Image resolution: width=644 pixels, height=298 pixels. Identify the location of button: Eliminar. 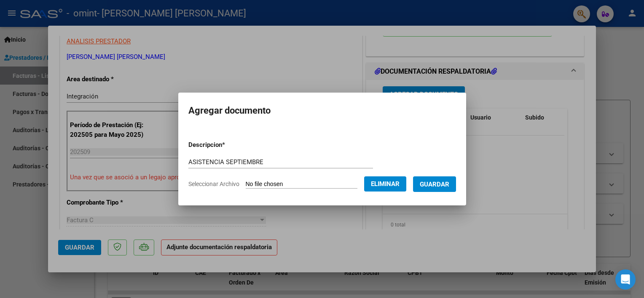
(385, 184).